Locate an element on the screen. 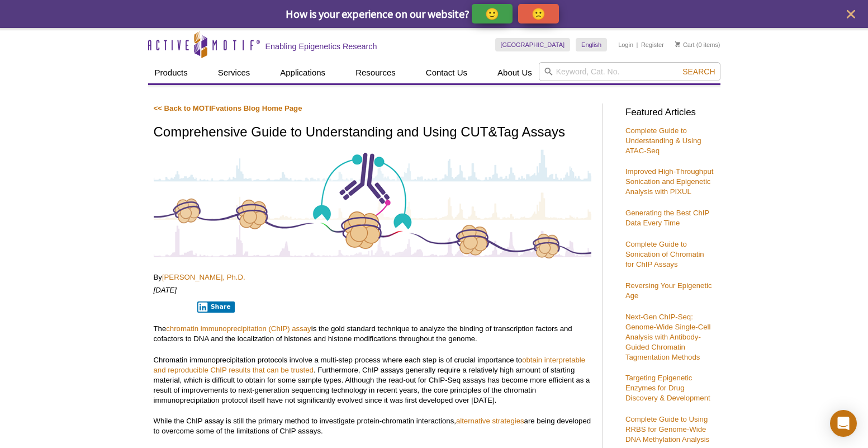 The height and width of the screenshot is (448, 868). p: The is the gold standard technique to analyze the binding of transcription factors and cofactors ... is located at coordinates (372, 334).